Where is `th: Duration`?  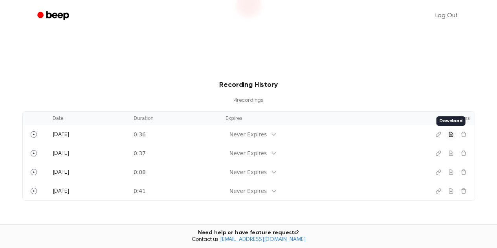
th: Duration is located at coordinates (175, 118).